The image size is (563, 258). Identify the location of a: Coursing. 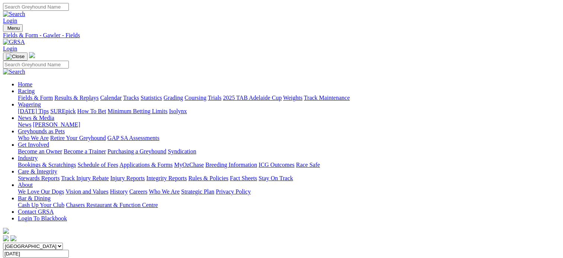
(195, 97).